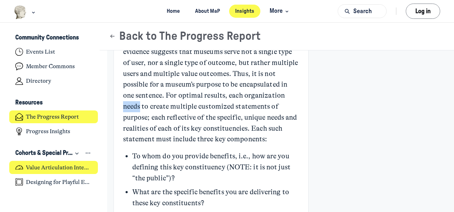  I want to click on h3: Cohorts & Special Projects, so click(44, 153).